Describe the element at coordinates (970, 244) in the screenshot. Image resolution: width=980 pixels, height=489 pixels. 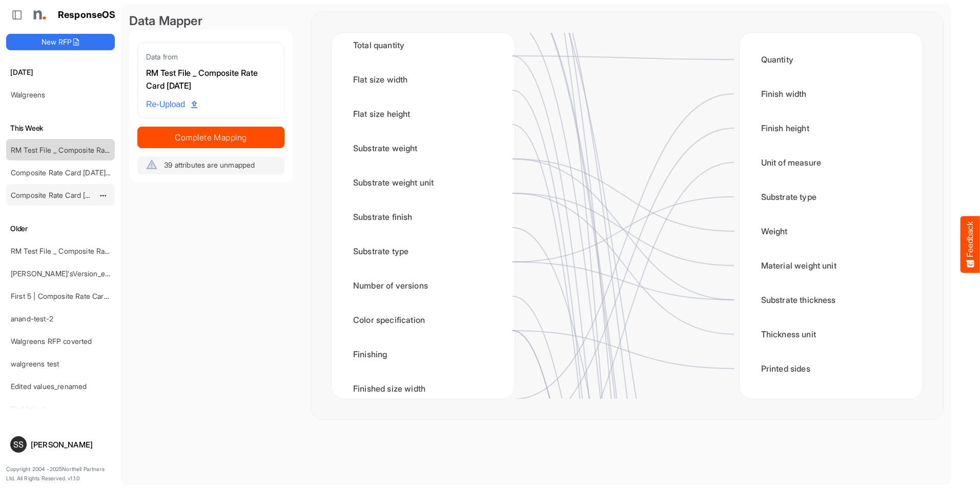
I see `button: Feedback` at that location.